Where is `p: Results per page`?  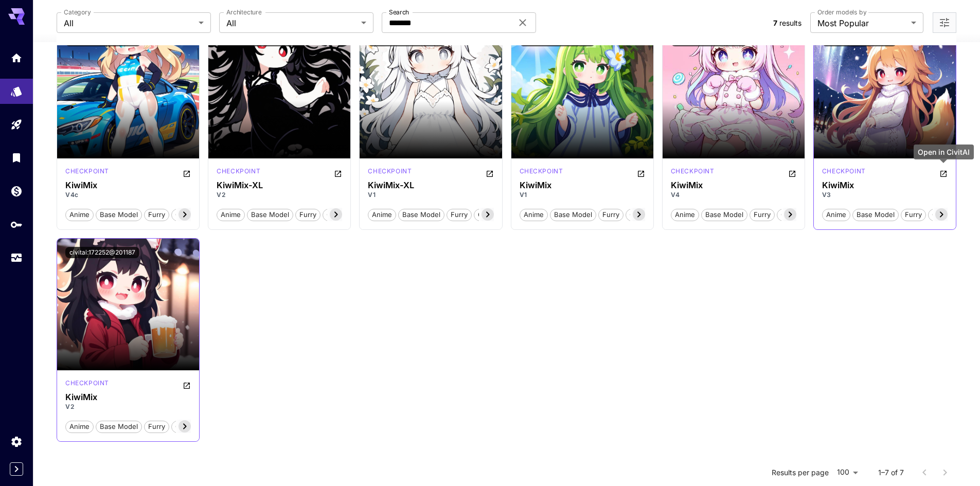
p: Results per page is located at coordinates (799, 473).